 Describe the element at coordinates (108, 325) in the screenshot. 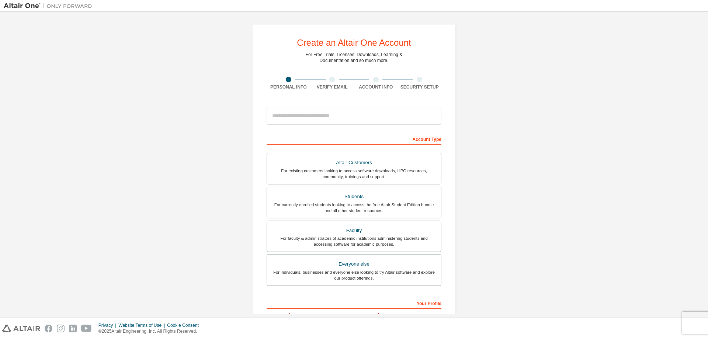

I see `div: Privacy` at that location.